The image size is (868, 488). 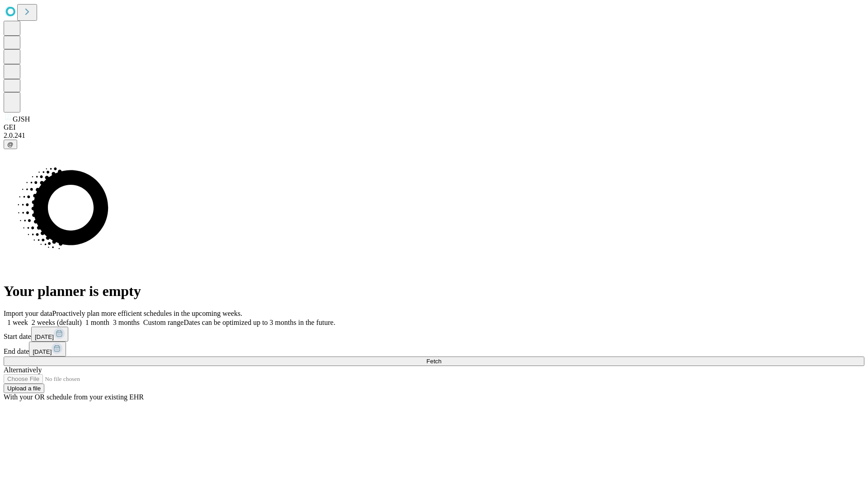 What do you see at coordinates (434, 135) in the screenshot?
I see `div: 2.0.241` at bounding box center [434, 135].